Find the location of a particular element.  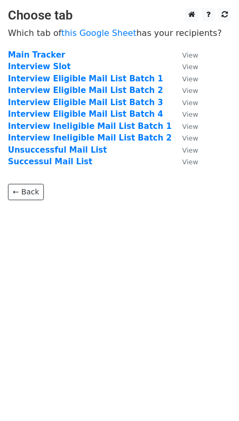

strong: Unsuccessful Mail List is located at coordinates (57, 150).